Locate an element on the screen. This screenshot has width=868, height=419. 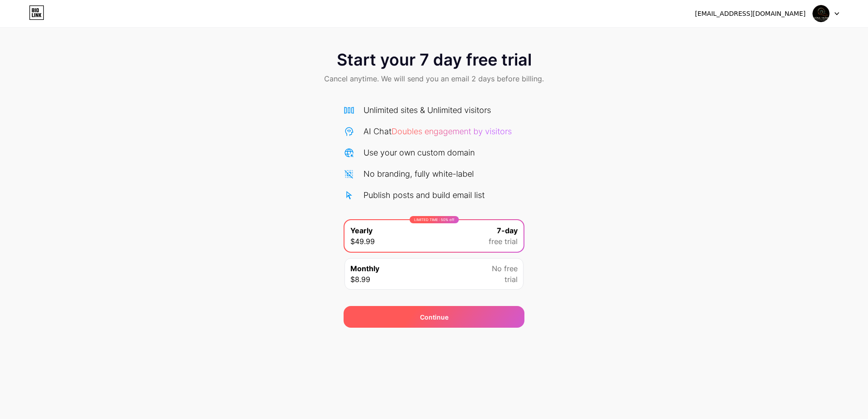
div: AI Chat is located at coordinates (438, 131).